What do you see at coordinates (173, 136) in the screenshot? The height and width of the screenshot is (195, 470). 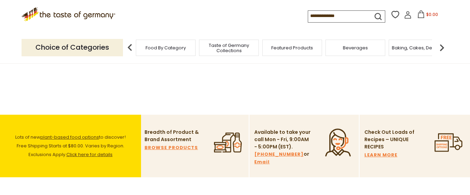 I see `p: Breadth of Product & Brand Assortment` at bounding box center [173, 136].